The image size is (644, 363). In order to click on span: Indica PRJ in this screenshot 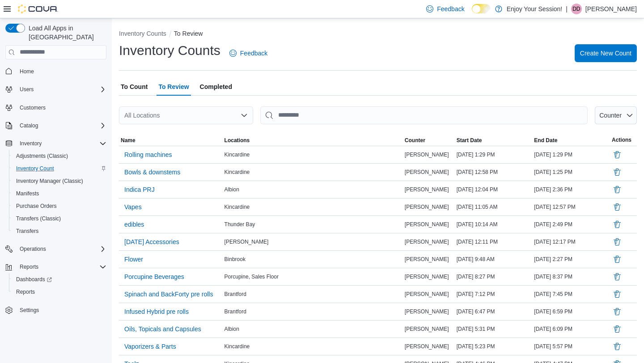, I will do `click(140, 189)`.